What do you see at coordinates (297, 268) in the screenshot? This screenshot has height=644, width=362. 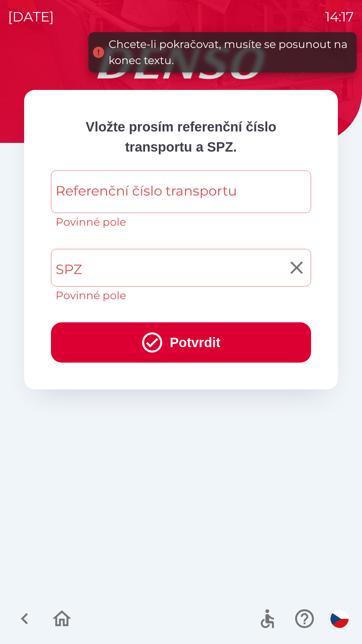 I see `button: Clear` at bounding box center [297, 268].